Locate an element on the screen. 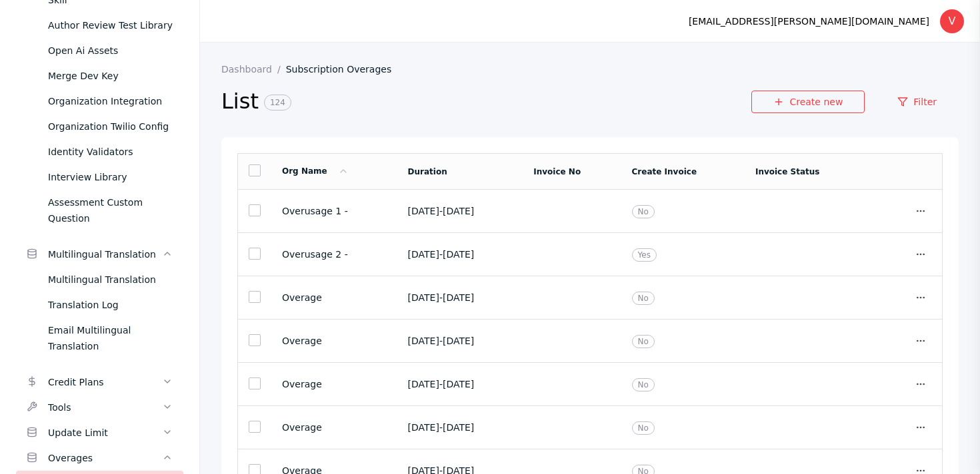  a: Multilingual Translation is located at coordinates (99, 280).